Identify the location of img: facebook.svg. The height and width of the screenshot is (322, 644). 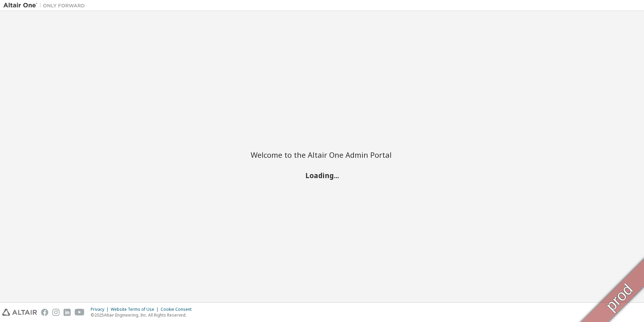
(45, 312).